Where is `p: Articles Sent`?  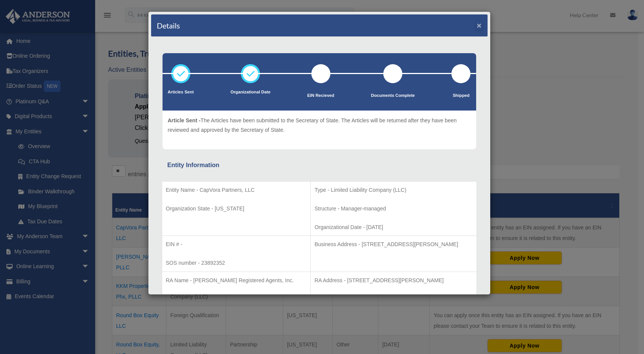 p: Articles Sent is located at coordinates (181, 93).